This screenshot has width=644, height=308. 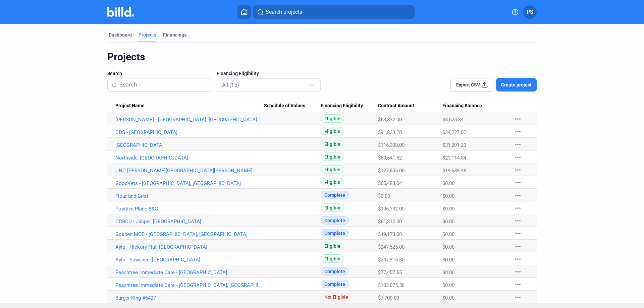 I want to click on div: Dashboard, so click(x=120, y=35).